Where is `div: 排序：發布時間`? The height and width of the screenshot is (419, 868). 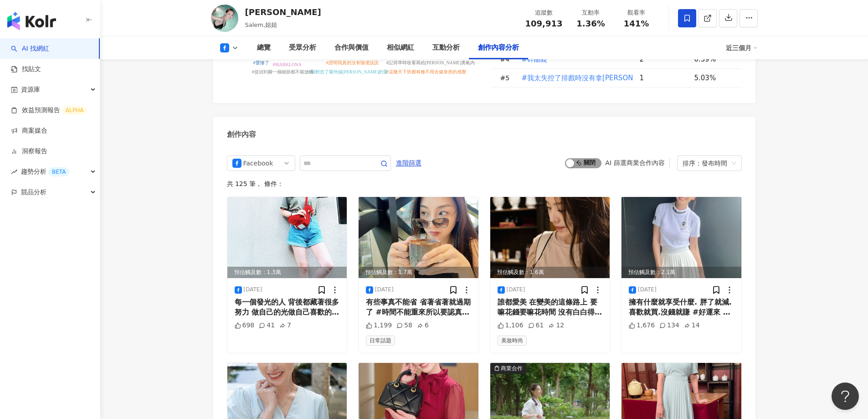
div: 排序：發布時間 is located at coordinates (706, 163).